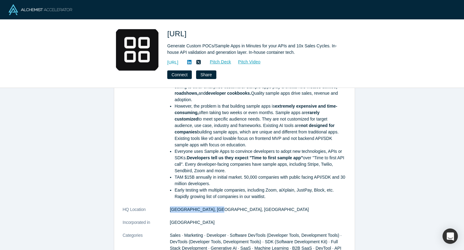 The image size is (464, 250). What do you see at coordinates (253, 49) in the screenshot?
I see `div: Generate Custom POCs/Sample Apps in Minutes for your APIs and 10x Sales Cycles. In-house API vali...` at bounding box center [253, 49].